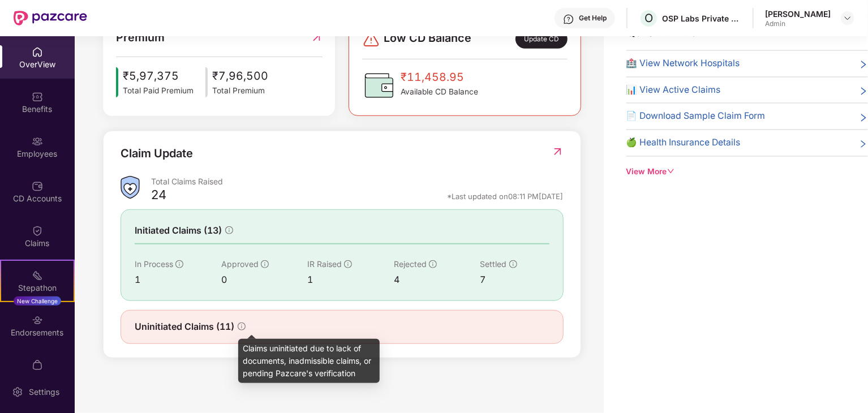  I want to click on span: Uninitiated Claims (11), so click(185, 326).